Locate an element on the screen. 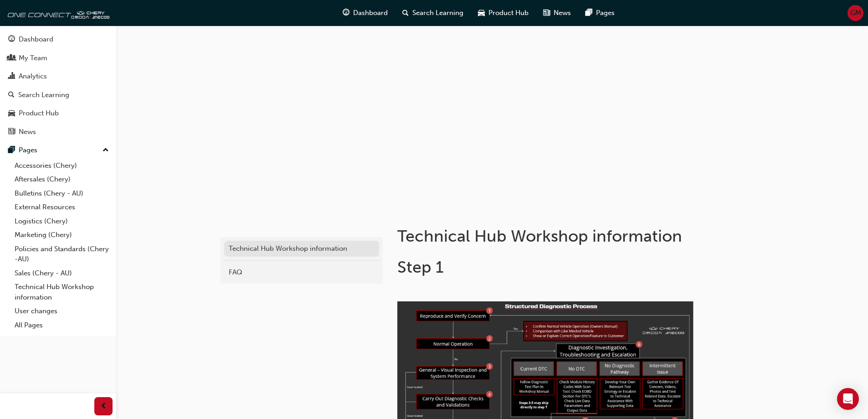  span: Search Learning is located at coordinates (438, 13).